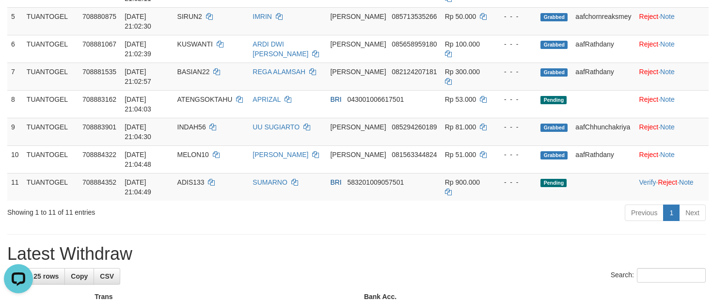 This screenshot has width=713, height=301. I want to click on span: 708883162, so click(99, 99).